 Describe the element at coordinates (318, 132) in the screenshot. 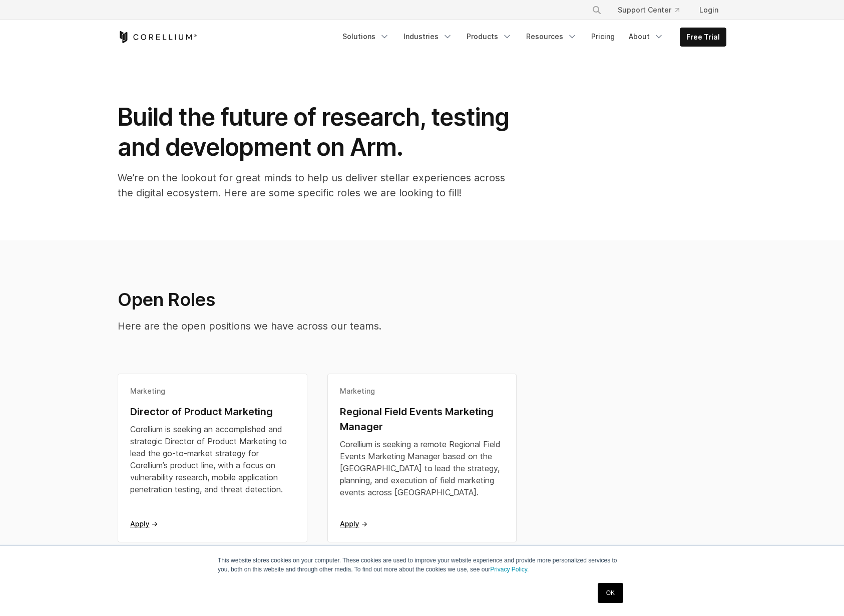

I see `h1: Build the future of research, testing and development on Arm.` at that location.